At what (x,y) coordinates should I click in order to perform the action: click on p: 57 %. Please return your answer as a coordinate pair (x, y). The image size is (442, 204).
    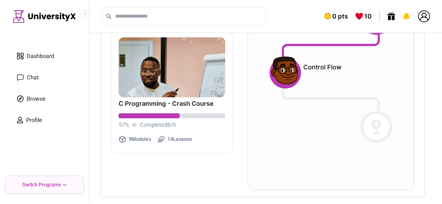
    Looking at the image, I should click on (124, 125).